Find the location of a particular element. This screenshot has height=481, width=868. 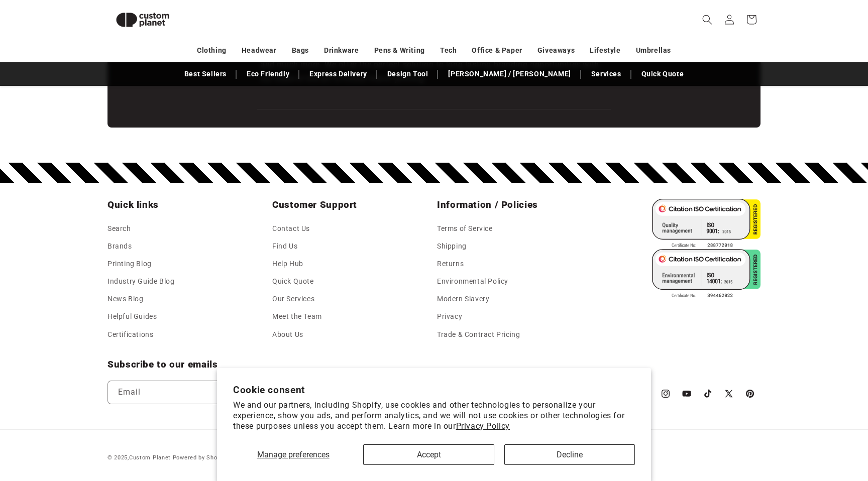

button: Decline is located at coordinates (569, 454).